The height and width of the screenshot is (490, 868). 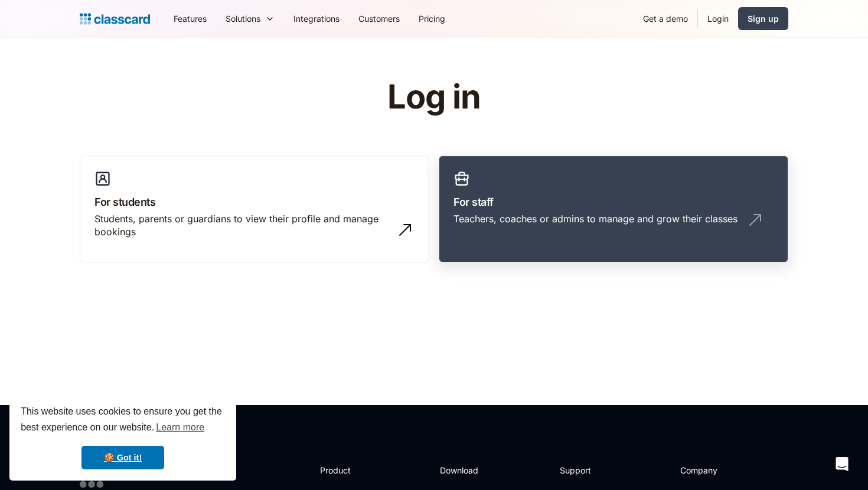 What do you see at coordinates (351, 470) in the screenshot?
I see `h2: Product` at bounding box center [351, 470].